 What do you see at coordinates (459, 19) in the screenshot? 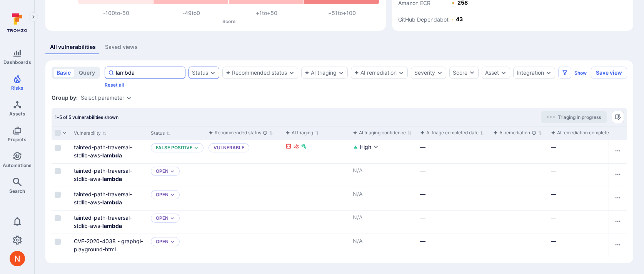
I see `text: 43` at bounding box center [459, 19].